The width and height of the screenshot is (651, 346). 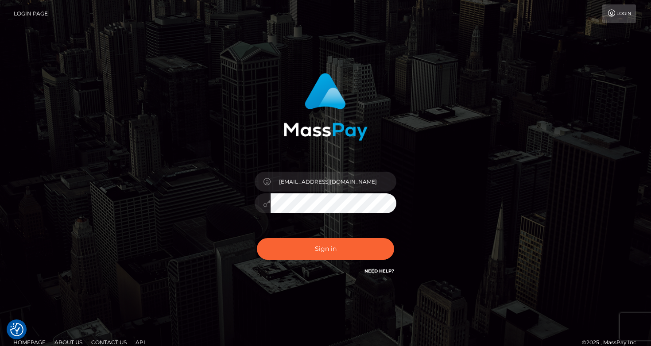 I want to click on button: Consent Preferences, so click(x=17, y=330).